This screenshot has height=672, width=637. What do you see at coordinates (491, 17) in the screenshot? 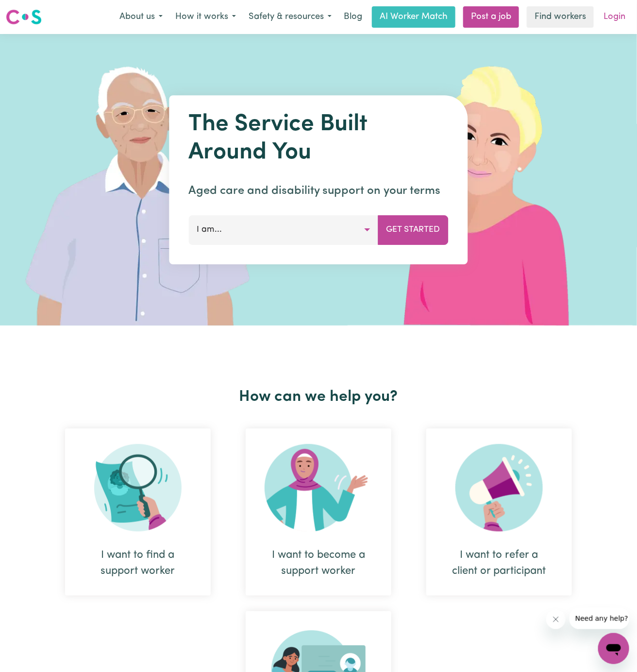
I see `a: Post a job` at bounding box center [491, 17].